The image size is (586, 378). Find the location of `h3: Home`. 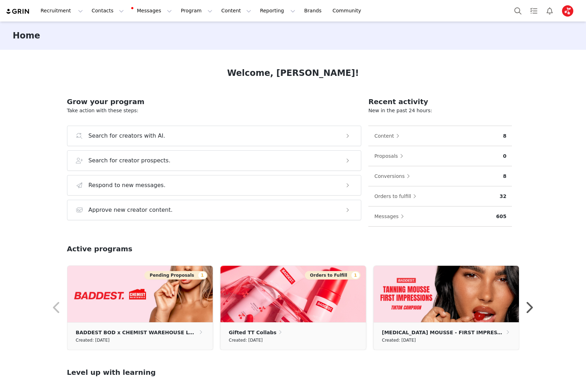

h3: Home is located at coordinates (26, 36).